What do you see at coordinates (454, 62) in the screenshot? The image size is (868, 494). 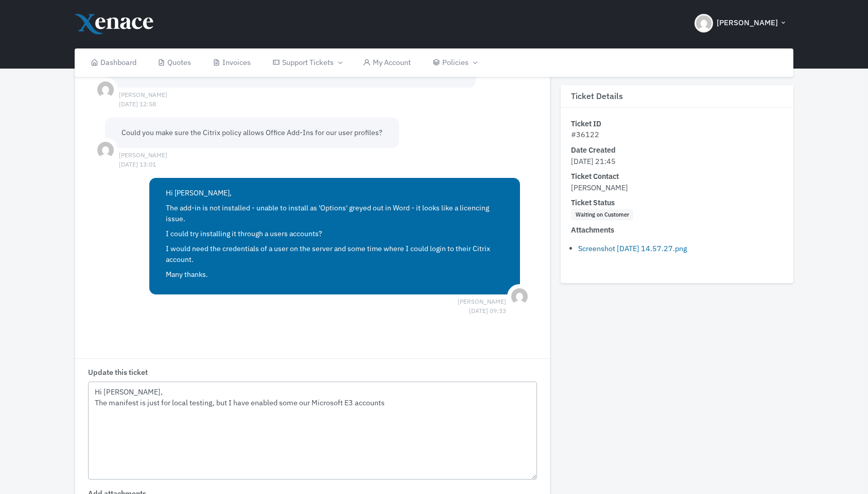 I see `a: Policies` at bounding box center [454, 62].